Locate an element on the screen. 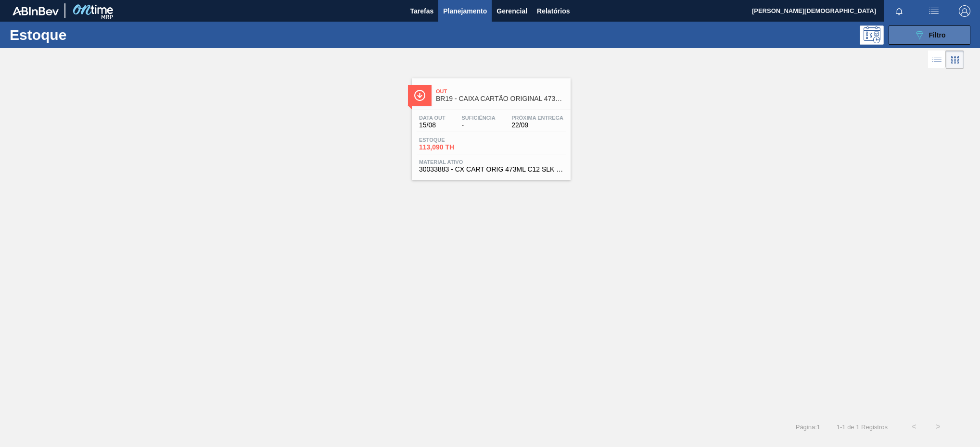 The height and width of the screenshot is (447, 980). div: Pogramando: nenhum usuário selecionado is located at coordinates (872, 35).